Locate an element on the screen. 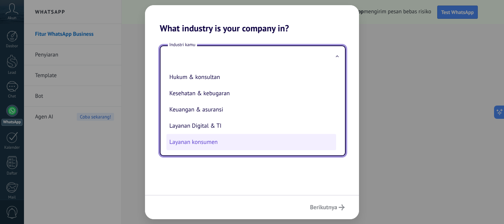 This screenshot has height=224, width=504. span: Industri kamu is located at coordinates (182, 45).